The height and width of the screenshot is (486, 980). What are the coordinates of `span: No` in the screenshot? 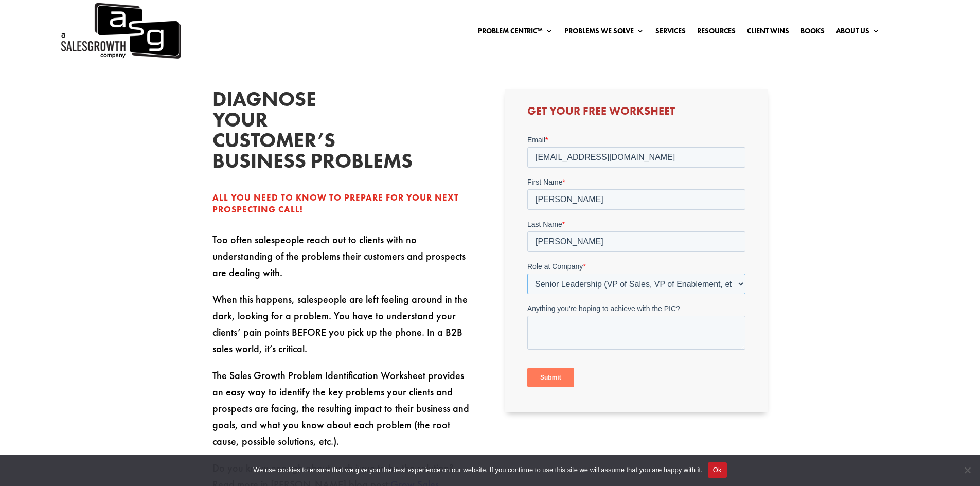 It's located at (967, 470).